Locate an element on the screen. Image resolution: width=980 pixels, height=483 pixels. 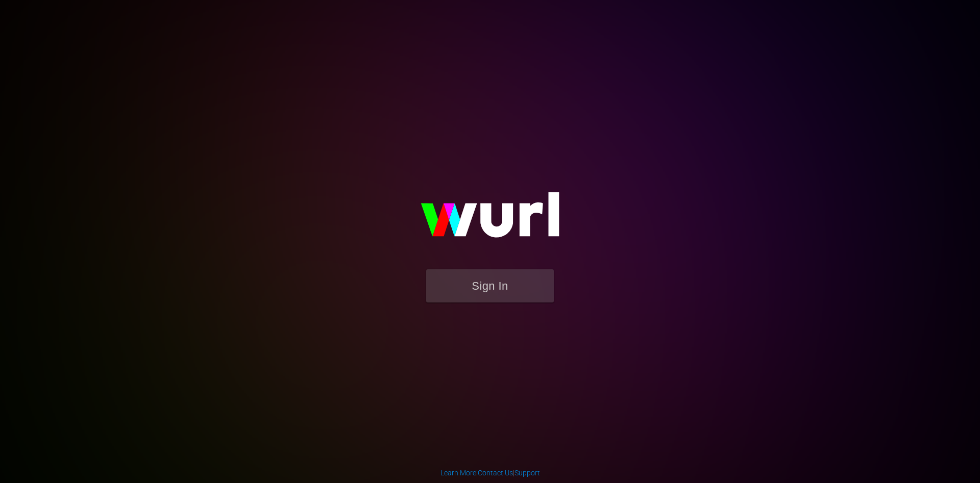
a: Learn More is located at coordinates (458, 473).